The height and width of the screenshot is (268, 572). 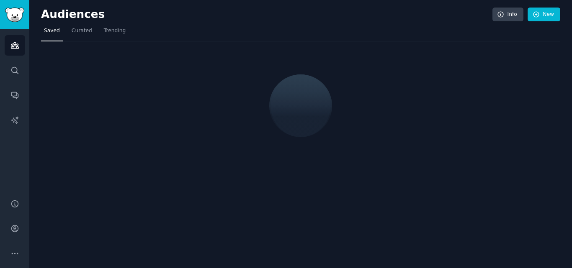 I want to click on span: Trending, so click(x=115, y=31).